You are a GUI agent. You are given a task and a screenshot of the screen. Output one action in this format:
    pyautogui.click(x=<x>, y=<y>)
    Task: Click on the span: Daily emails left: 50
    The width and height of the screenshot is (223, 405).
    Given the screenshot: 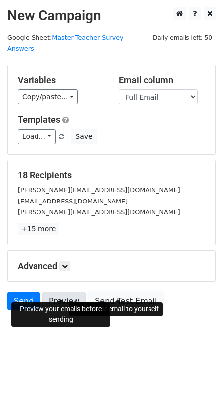 What is the action you would take?
    pyautogui.click(x=182, y=38)
    